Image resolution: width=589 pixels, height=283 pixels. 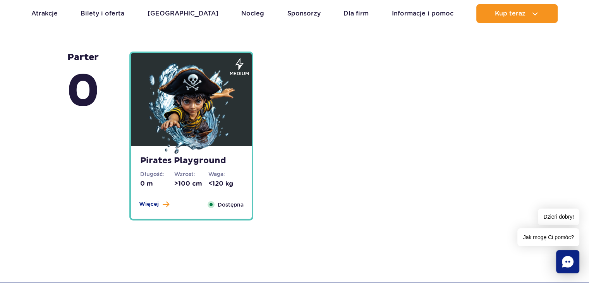 What do you see at coordinates (510, 14) in the screenshot?
I see `span: Kup teraz` at bounding box center [510, 14].